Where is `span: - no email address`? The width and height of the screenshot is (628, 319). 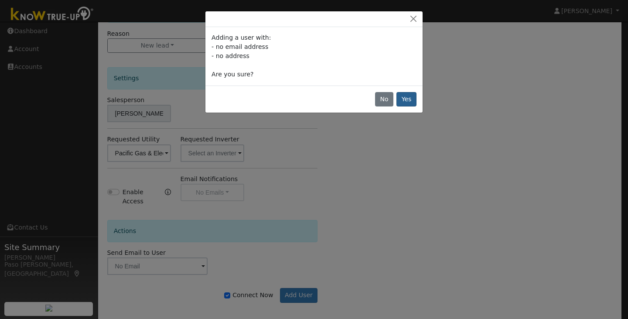
span: - no email address is located at coordinates (240, 47).